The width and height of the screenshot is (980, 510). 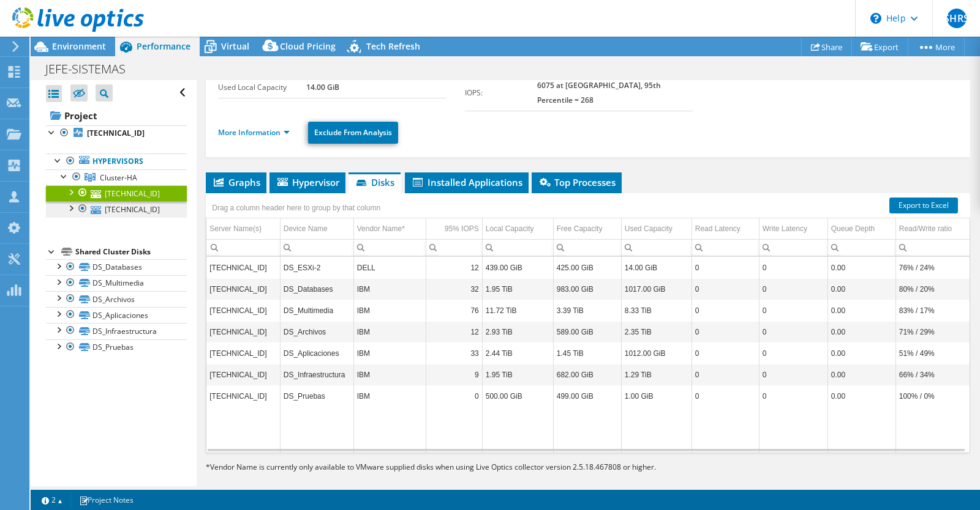 What do you see at coordinates (656, 353) in the screenshot?
I see `td: Column Used Capacity, Value 1012.00 GiB` at bounding box center [656, 353].